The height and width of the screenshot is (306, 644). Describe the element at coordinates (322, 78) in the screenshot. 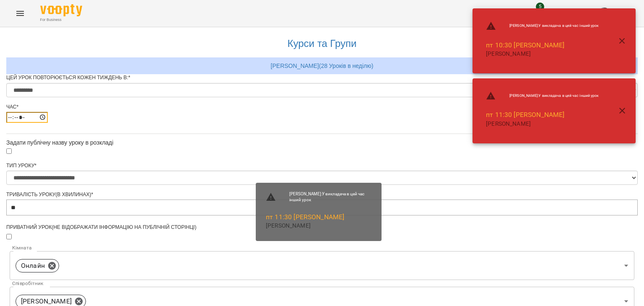

I see `div: Цей урок повторюється кожен тиждень в:` at that location.